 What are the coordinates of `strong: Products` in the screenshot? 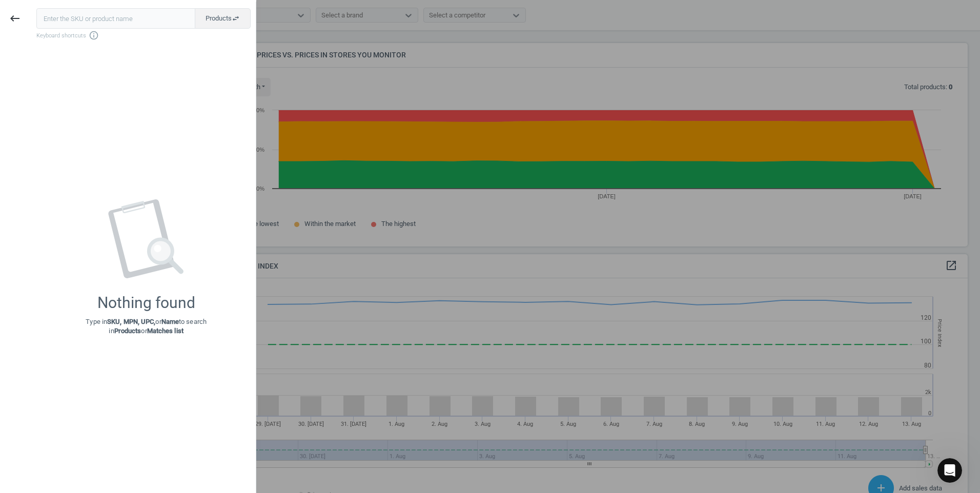 It's located at (128, 330).